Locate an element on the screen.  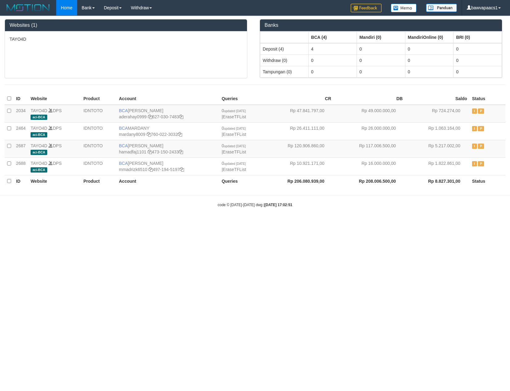
td: 2034 is located at coordinates (21, 114).